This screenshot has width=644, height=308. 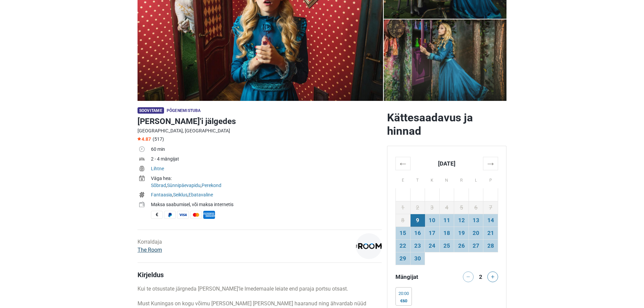 What do you see at coordinates (462, 245) in the screenshot?
I see `td: 26` at bounding box center [462, 245].